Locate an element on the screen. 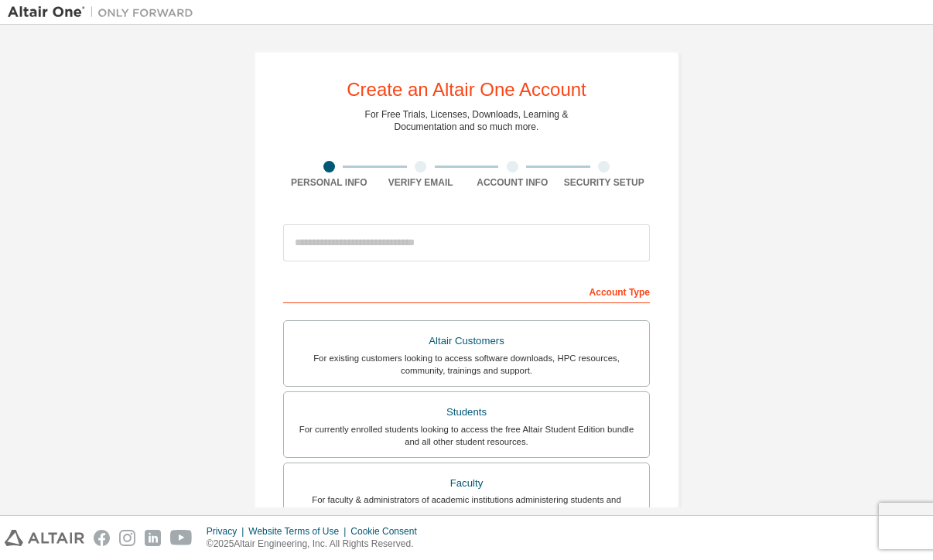 The width and height of the screenshot is (933, 560). div: For currently enrolled students looking to access the free Altair Student Edition bundle and all ... is located at coordinates (467, 436).